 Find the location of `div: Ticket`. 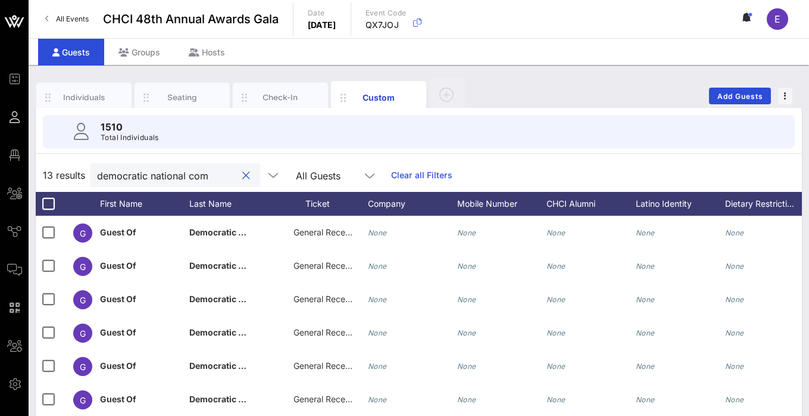

div: Ticket is located at coordinates (323, 204).